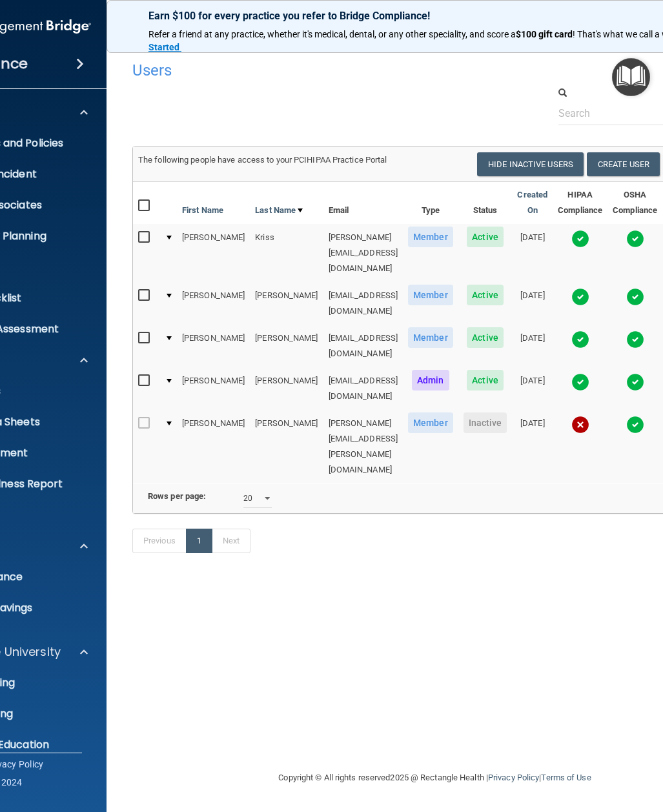 The image size is (663, 812). What do you see at coordinates (160, 540) in the screenshot?
I see `a: Previous` at bounding box center [160, 540].